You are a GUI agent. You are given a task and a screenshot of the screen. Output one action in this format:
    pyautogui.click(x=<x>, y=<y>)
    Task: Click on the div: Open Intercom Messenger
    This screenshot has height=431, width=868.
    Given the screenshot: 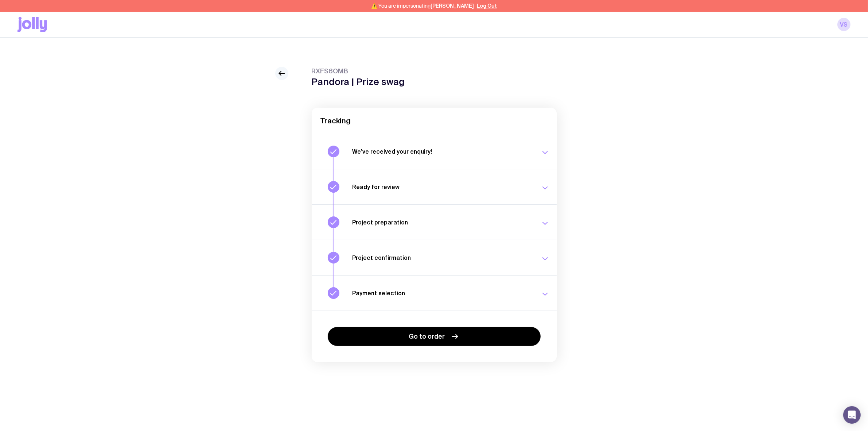 What is the action you would take?
    pyautogui.click(x=852, y=415)
    